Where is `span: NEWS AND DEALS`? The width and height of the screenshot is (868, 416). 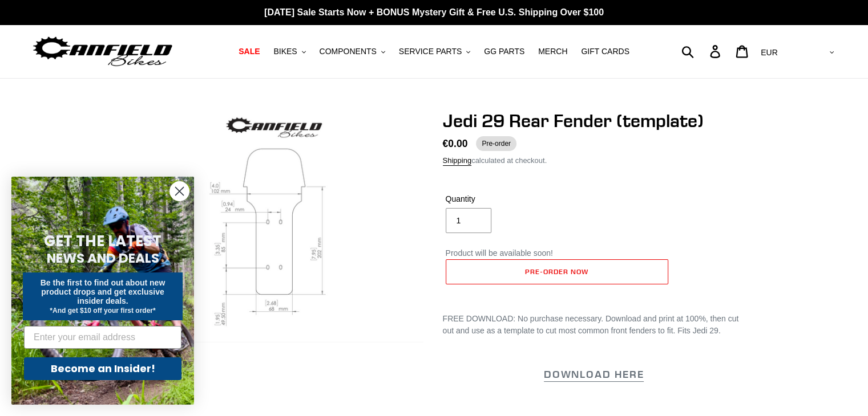 span: NEWS AND DEALS is located at coordinates (103, 258).